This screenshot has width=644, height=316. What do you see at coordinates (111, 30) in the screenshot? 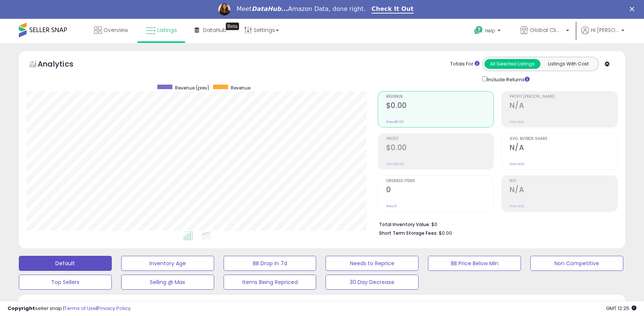
I see `a: Overview` at bounding box center [111, 30].